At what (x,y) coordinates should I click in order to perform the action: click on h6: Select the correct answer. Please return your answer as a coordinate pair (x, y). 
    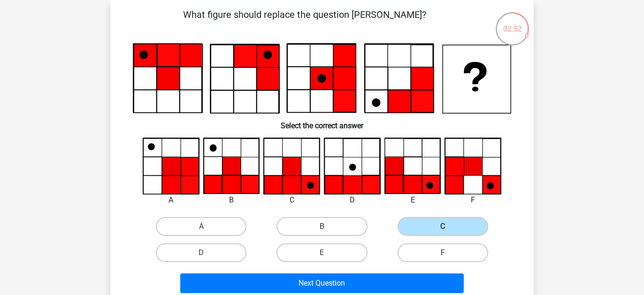
    Looking at the image, I should click on (322, 122).